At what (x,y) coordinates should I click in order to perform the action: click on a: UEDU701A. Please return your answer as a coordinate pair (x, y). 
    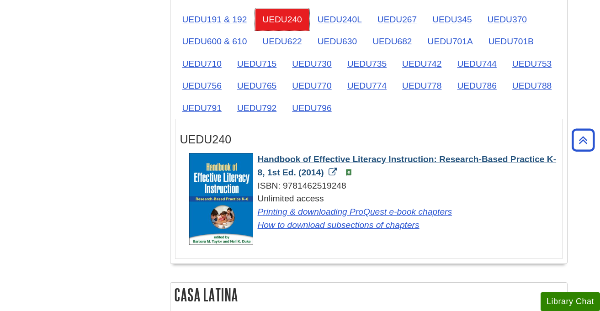
    Looking at the image, I should click on (450, 41).